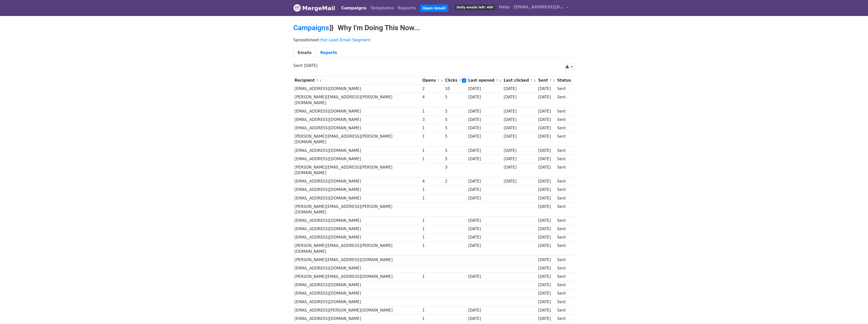 Image resolution: width=868 pixels, height=324 pixels. Describe the element at coordinates (475, 7) in the screenshot. I see `a: Daily emails left: 400` at that location.